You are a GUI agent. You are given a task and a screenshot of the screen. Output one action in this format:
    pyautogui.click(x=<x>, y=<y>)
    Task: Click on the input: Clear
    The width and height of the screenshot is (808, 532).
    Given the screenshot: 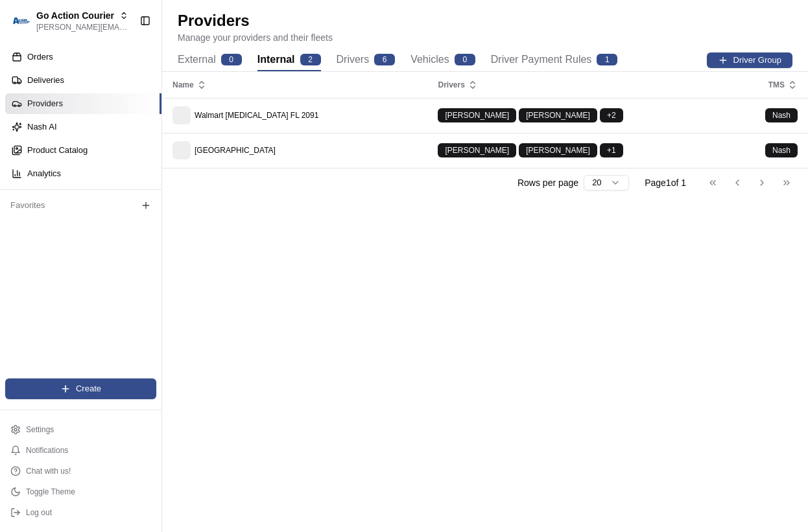 What is the action you would take?
    pyautogui.click(x=124, y=90)
    